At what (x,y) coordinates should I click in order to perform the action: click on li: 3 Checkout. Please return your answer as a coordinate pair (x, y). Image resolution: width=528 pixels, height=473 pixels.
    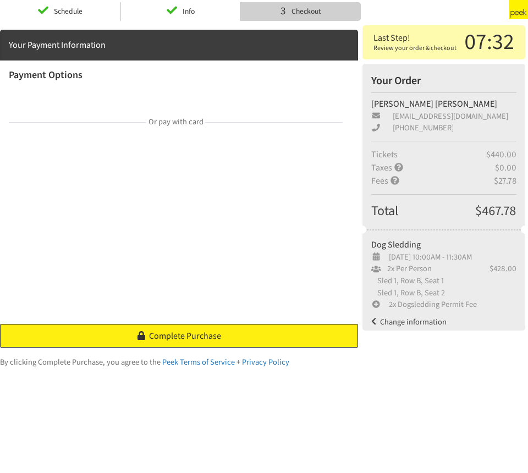
    Looking at the image, I should click on (300, 11).